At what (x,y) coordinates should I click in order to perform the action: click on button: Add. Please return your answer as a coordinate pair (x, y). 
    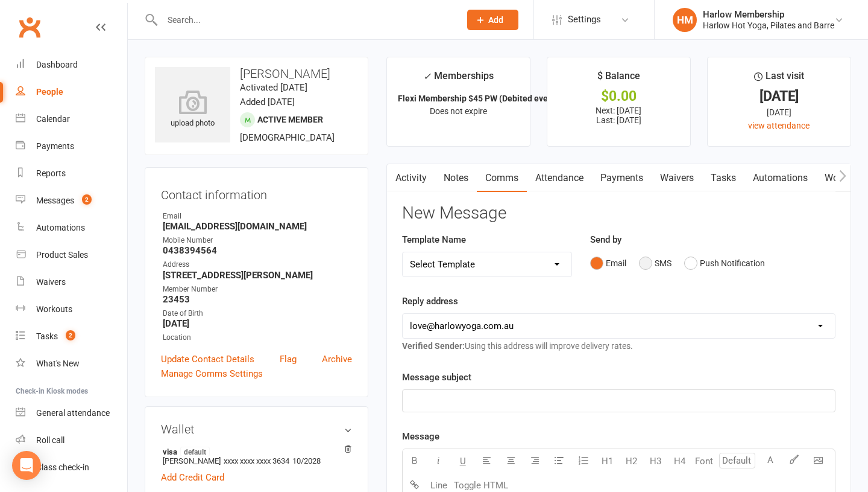
    Looking at the image, I should click on (492, 20).